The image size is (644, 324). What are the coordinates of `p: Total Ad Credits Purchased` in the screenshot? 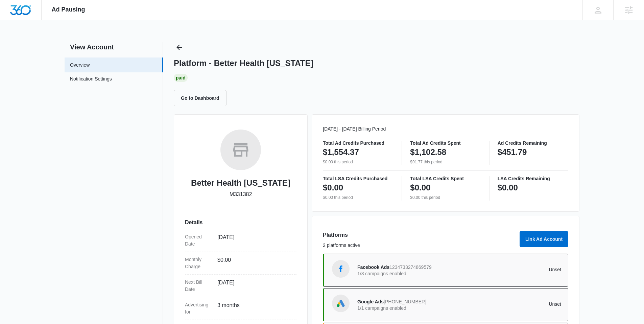 It's located at (358, 143).